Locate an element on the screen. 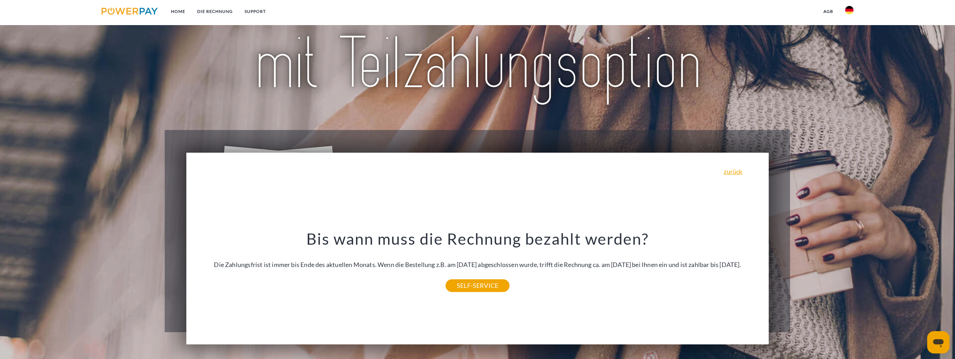  img: de is located at coordinates (849, 10).